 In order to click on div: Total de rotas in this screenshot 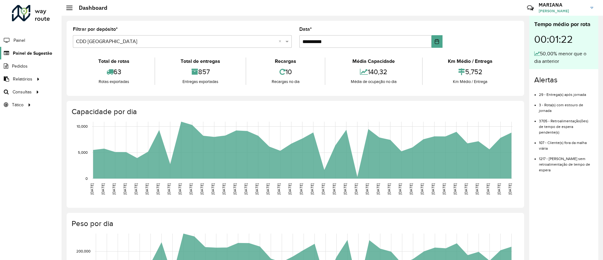, I will do `click(114, 61)`.